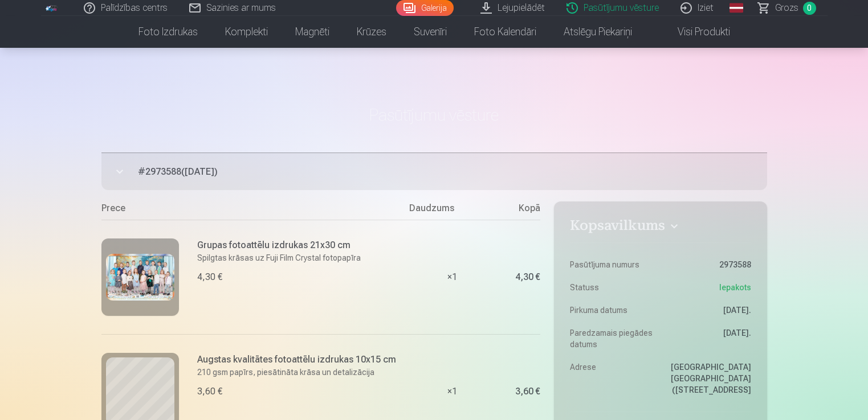 Image resolution: width=868 pixels, height=420 pixels. Describe the element at coordinates (504, 32) in the screenshot. I see `a: Foto kalendāri` at that location.